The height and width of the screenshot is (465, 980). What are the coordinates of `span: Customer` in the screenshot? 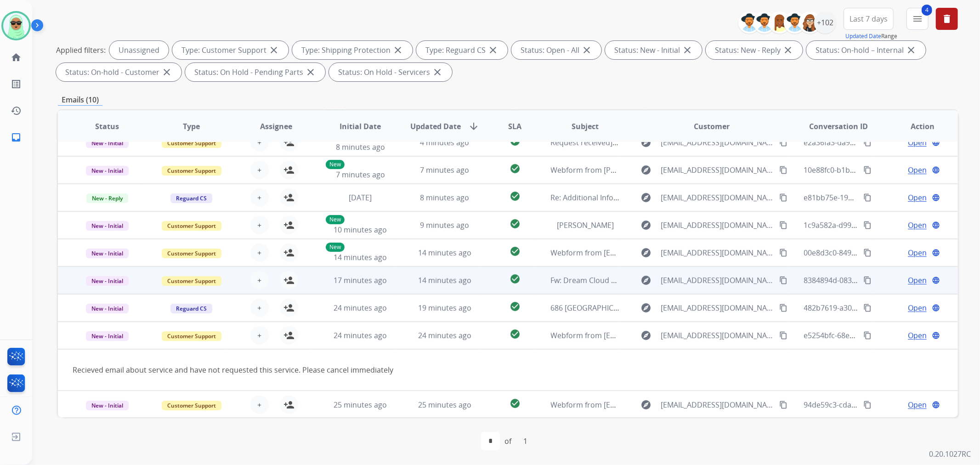 It's located at (711, 127).